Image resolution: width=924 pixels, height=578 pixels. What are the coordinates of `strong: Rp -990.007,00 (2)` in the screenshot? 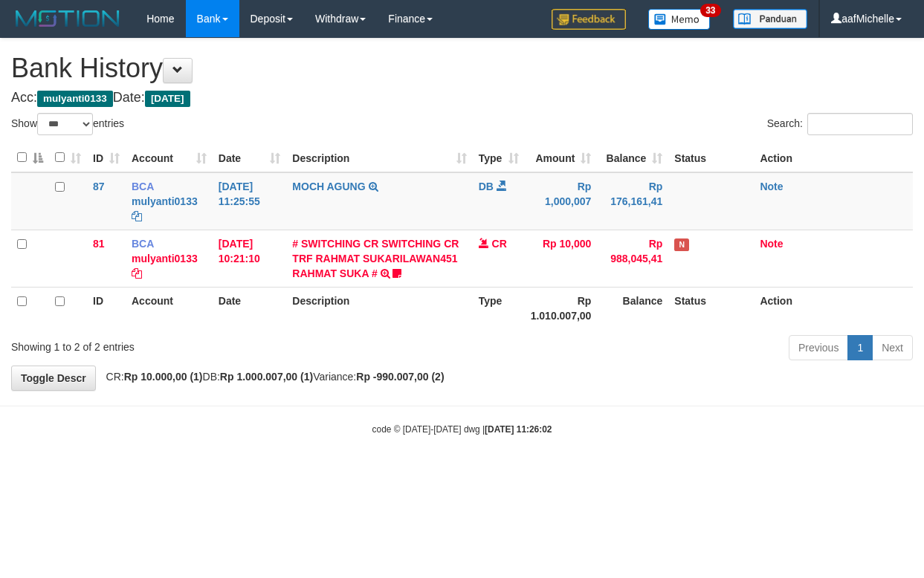 It's located at (400, 377).